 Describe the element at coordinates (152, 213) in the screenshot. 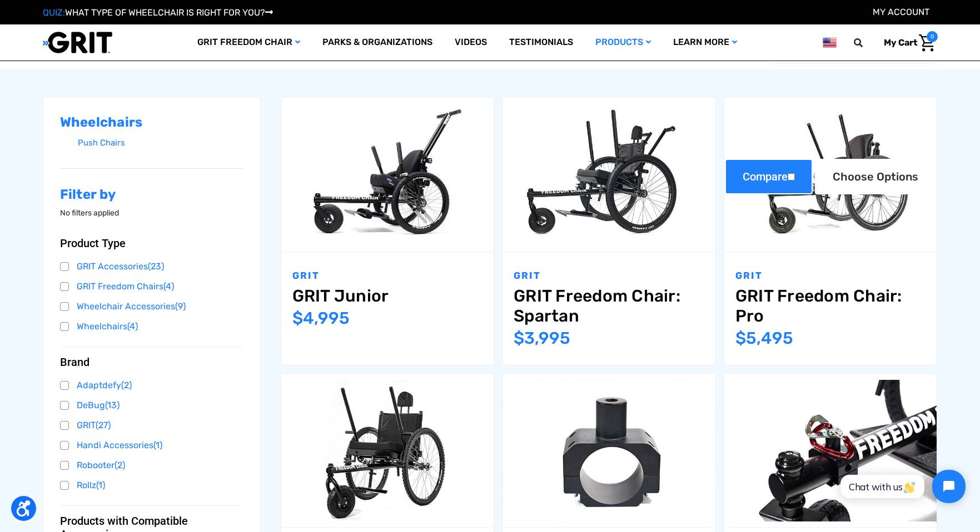

I see `p: No filters applied` at that location.